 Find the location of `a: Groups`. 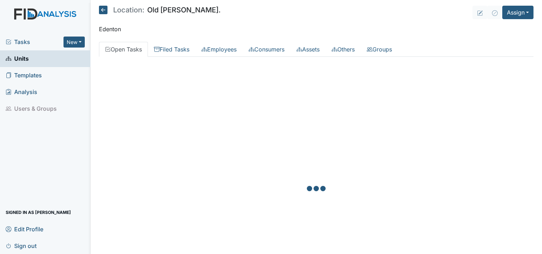

a: Groups is located at coordinates (379, 49).